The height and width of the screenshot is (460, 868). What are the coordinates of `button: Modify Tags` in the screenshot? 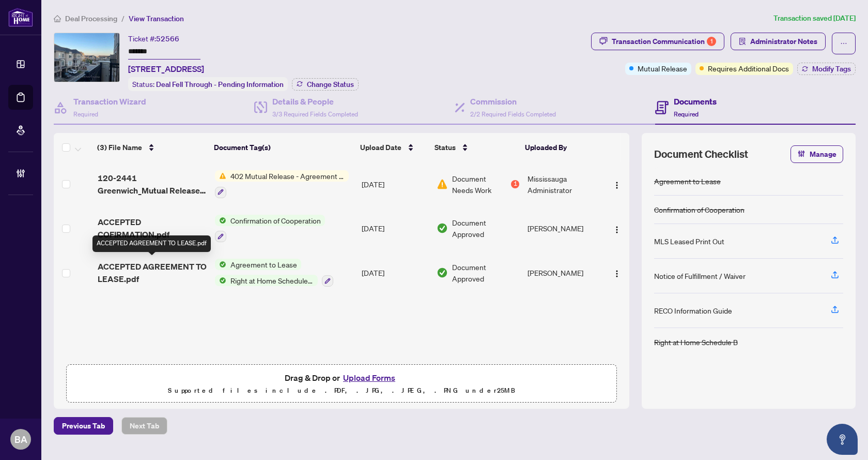 It's located at (826, 69).